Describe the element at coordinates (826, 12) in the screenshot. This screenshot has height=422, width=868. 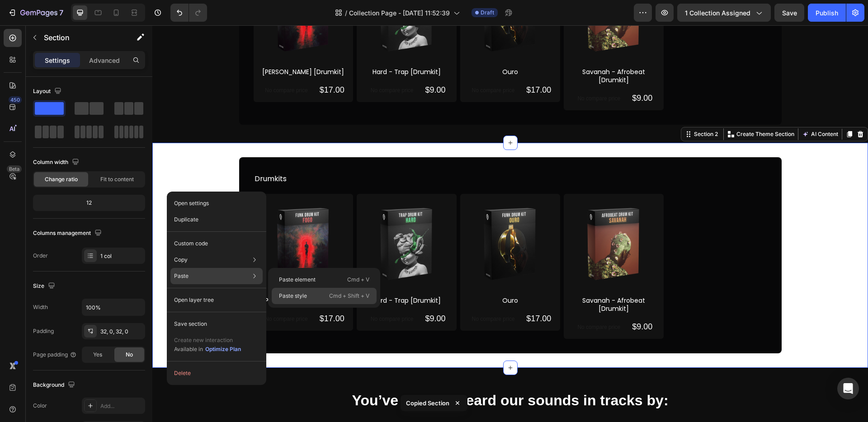
I see `button: Publish` at that location.